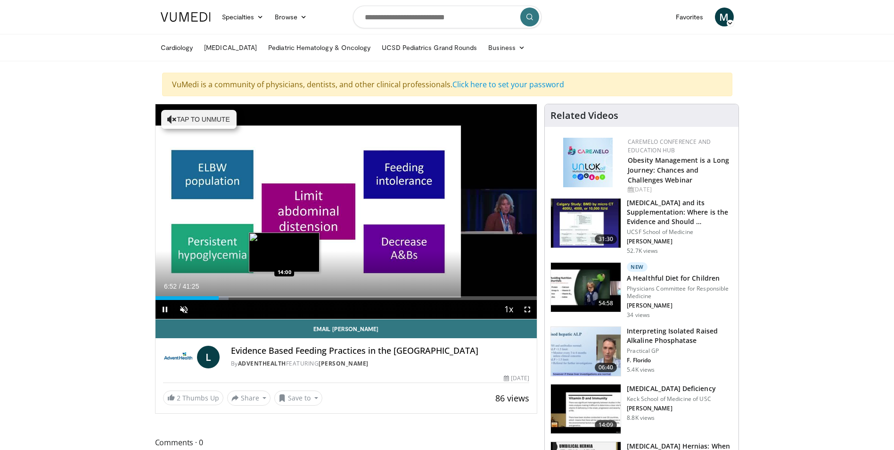 The height and width of the screenshot is (450, 894). Describe the element at coordinates (586, 223) in the screenshot. I see `img: 4bb25b40-905e-443e-8e37-83f056f6e86e.150x105_q85_crop-smart_upscale.jpg` at that location.